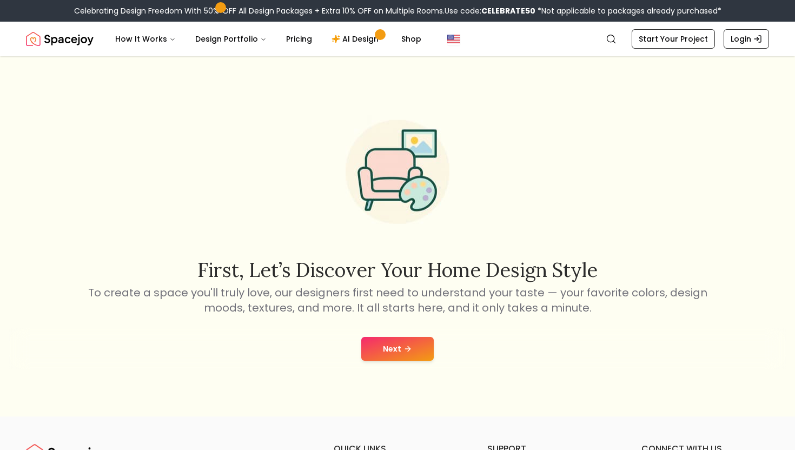 This screenshot has height=450, width=795. I want to click on nav: Main, so click(268, 39).